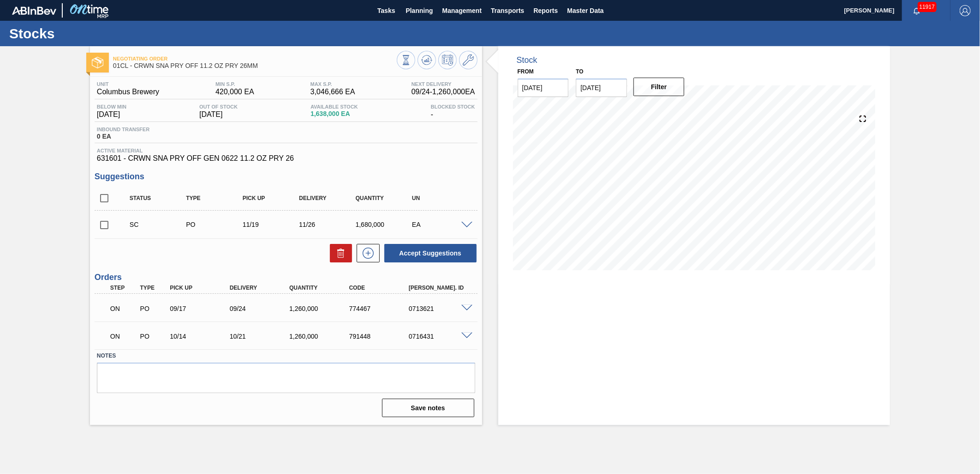 The image size is (980, 474). What do you see at coordinates (112, 107) in the screenshot?
I see `span: Below Min` at bounding box center [112, 107].